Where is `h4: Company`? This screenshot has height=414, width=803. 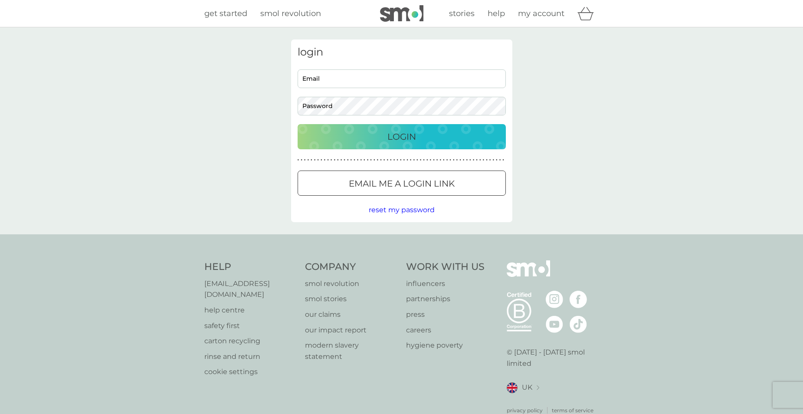 h4: Company is located at coordinates (351, 267).